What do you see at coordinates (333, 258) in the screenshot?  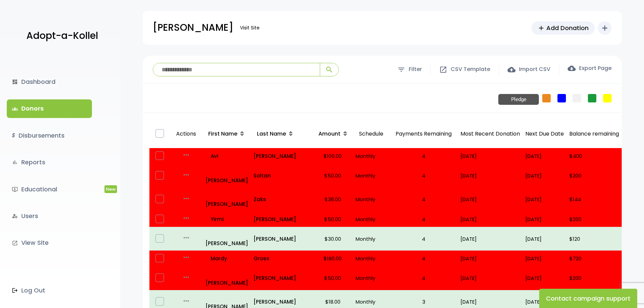 I see `p: $180.00` at bounding box center [333, 258].